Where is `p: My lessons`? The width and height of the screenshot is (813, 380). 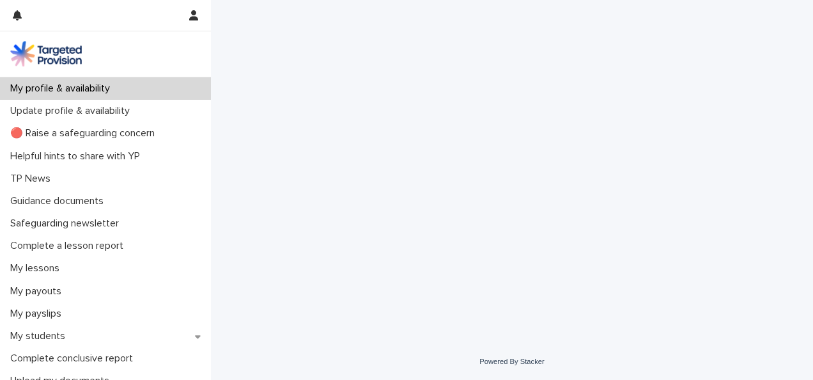 p: My lessons is located at coordinates (37, 268).